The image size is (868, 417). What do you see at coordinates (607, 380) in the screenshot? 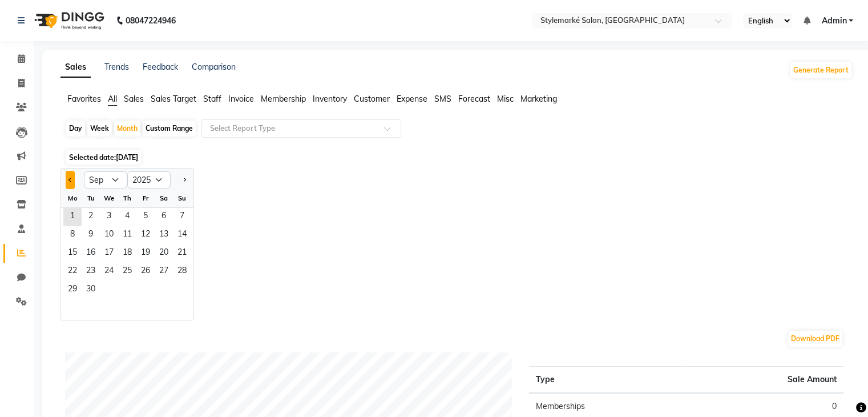
I see `th: Type` at bounding box center [607, 380].